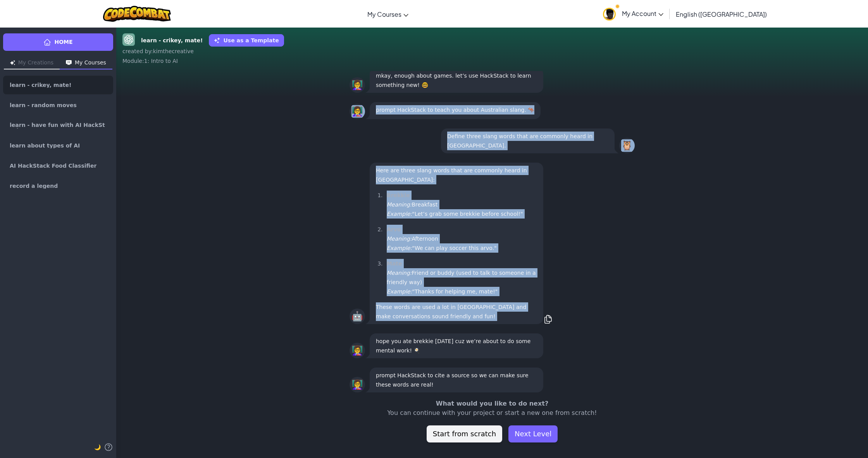  I want to click on strong: Brekkie, so click(398, 195).